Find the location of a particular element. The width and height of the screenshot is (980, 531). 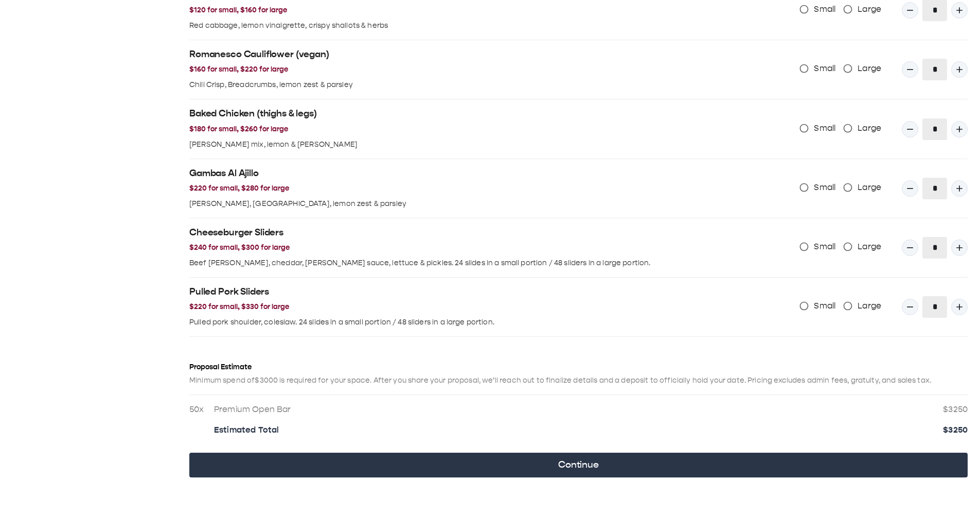

h3: $220 for small, $330 for large is located at coordinates (447, 307).